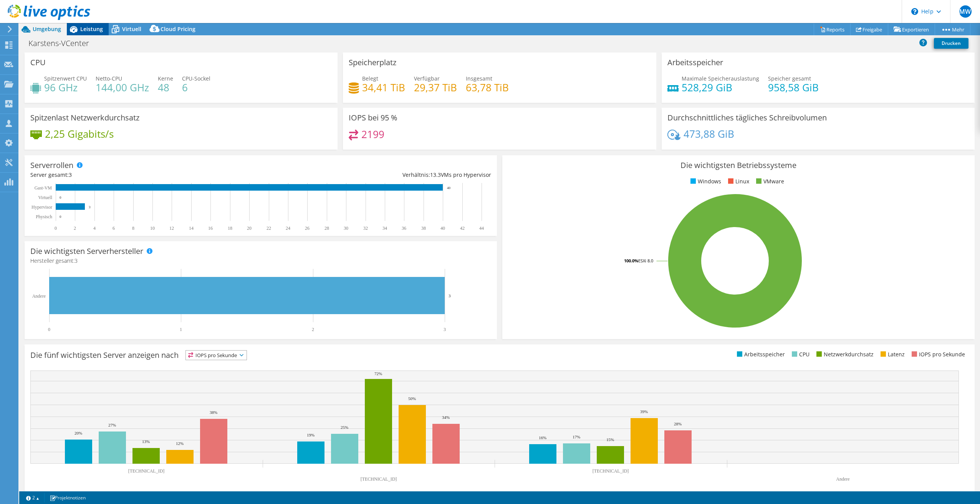  What do you see at coordinates (216, 355) in the screenshot?
I see `span: IOPS pro Sekunde` at bounding box center [216, 355].